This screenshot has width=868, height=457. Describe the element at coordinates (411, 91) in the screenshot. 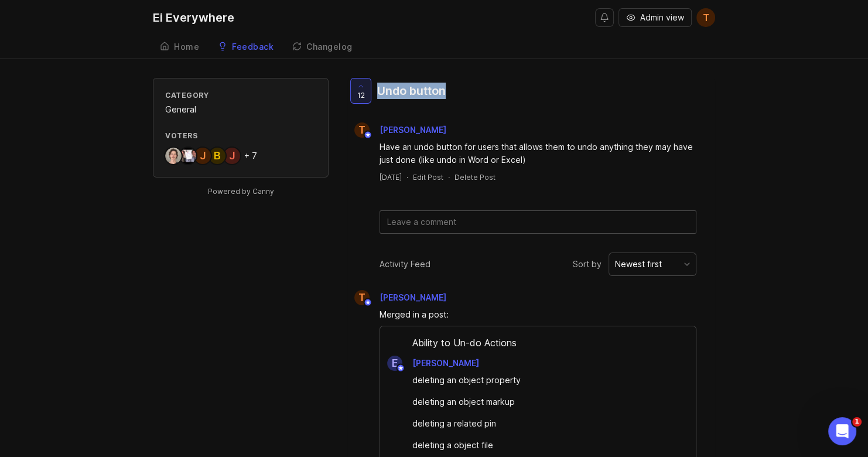

I see `div: Undo button` at that location.